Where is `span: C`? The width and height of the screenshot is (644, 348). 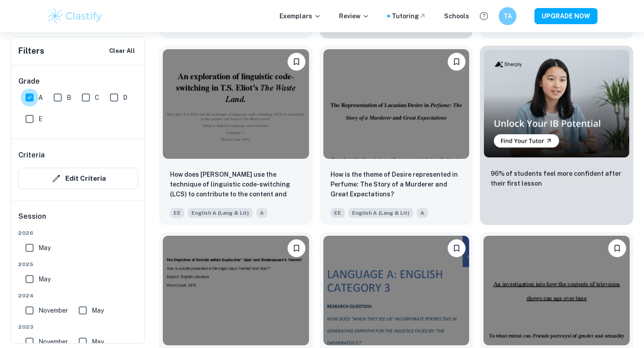
span: C is located at coordinates (97, 98).